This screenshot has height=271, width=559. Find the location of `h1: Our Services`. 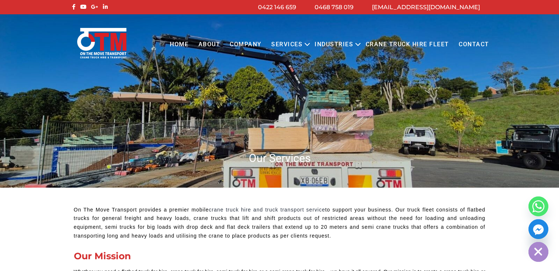

h1: Our Services is located at coordinates (280, 158).